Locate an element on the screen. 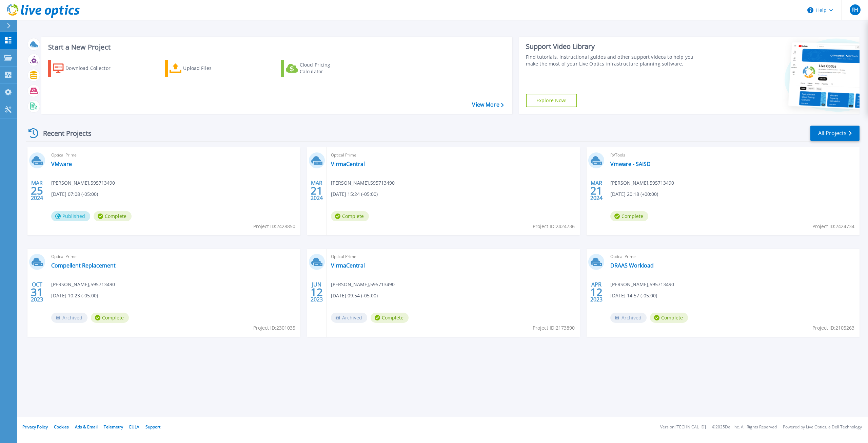 The width and height of the screenshot is (868, 443). span: Project ID: 2173890 is located at coordinates (554, 328).